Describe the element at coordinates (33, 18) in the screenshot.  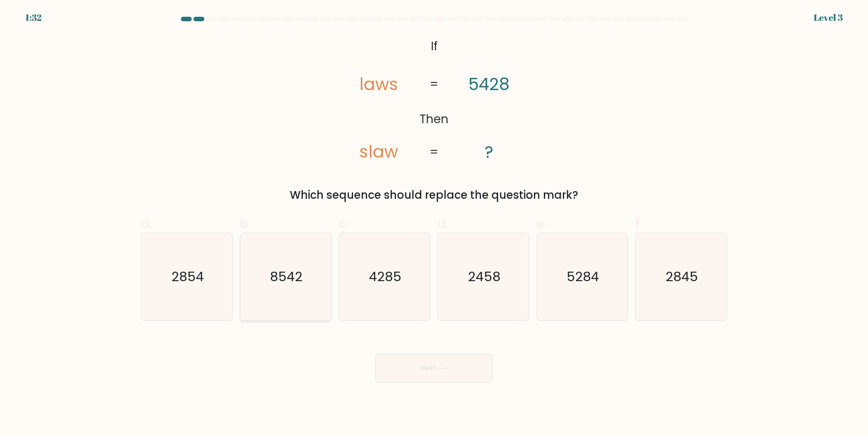
I see `div: 1:32` at that location.